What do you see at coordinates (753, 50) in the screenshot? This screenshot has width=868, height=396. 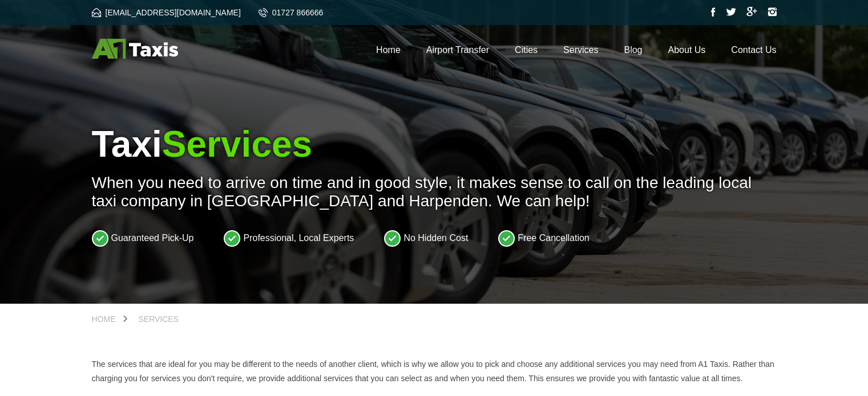 I see `a: Contact Us` at bounding box center [753, 50].